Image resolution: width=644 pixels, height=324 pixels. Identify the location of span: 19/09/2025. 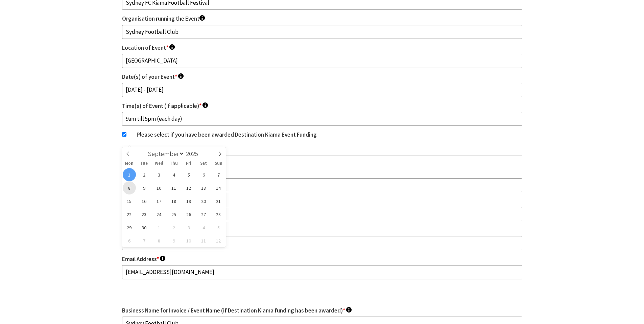
(188, 201).